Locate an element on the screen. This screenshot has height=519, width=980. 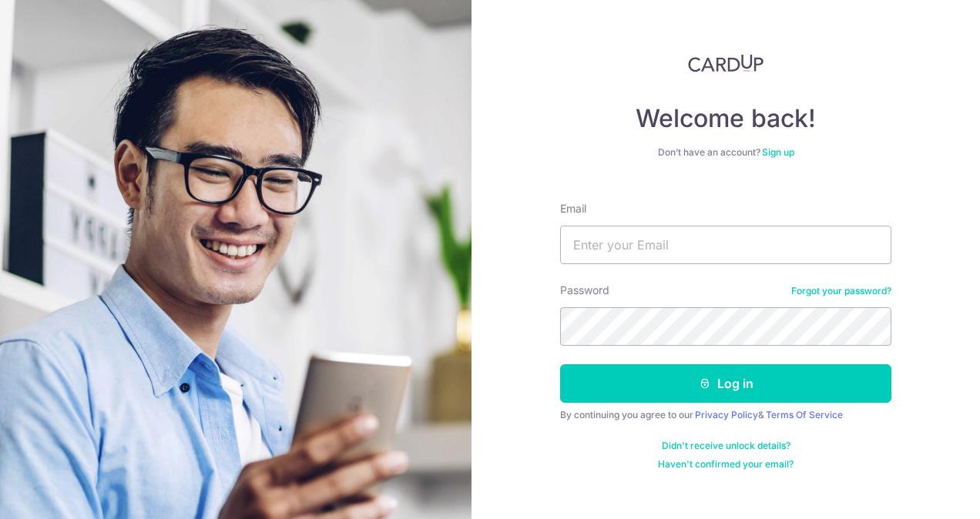
a: Haven't confirmed your email? is located at coordinates (725, 465).